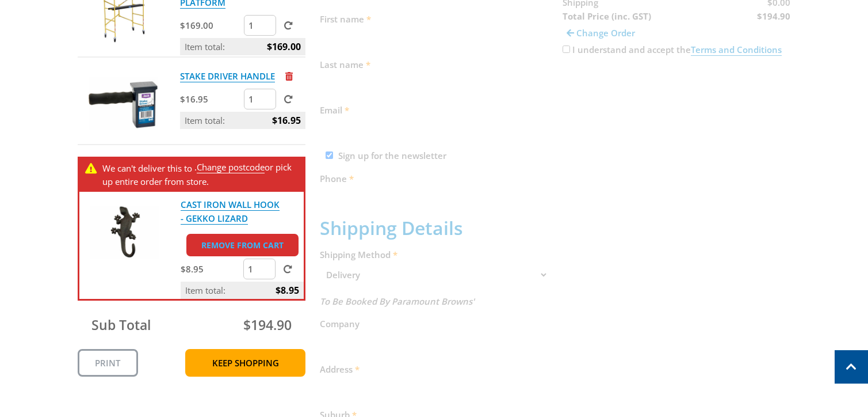 This screenshot has width=868, height=417. What do you see at coordinates (192, 174) in the screenshot?
I see `div: . or pick up entire order from store.` at bounding box center [192, 174].